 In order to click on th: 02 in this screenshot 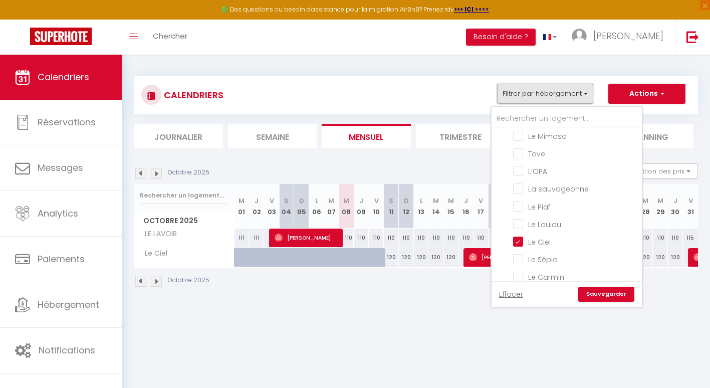, I will do `click(256, 206)`.